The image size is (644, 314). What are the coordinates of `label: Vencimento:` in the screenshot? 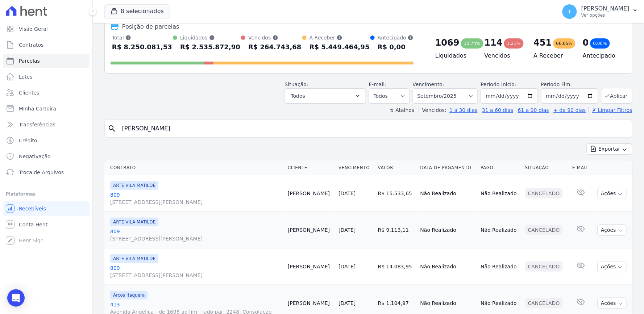 It's located at (428, 85).